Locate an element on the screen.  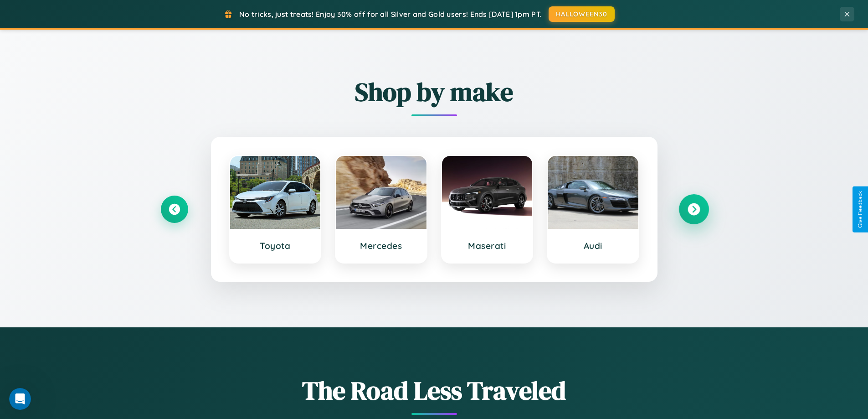
h3: Mercedes is located at coordinates (381, 246).